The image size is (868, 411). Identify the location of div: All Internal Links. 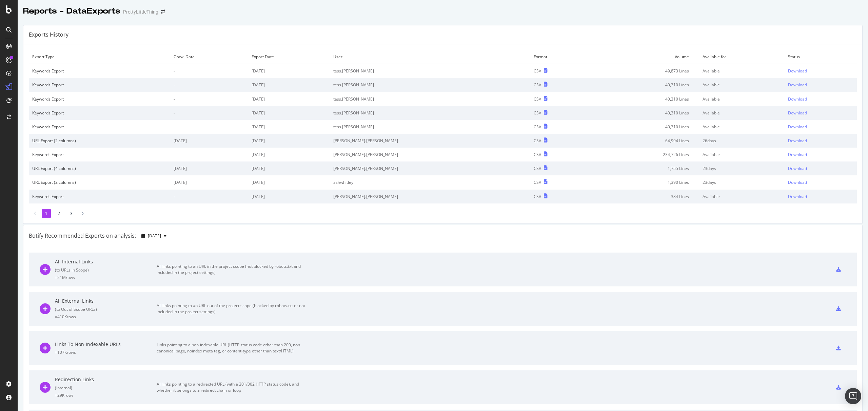
(106, 262).